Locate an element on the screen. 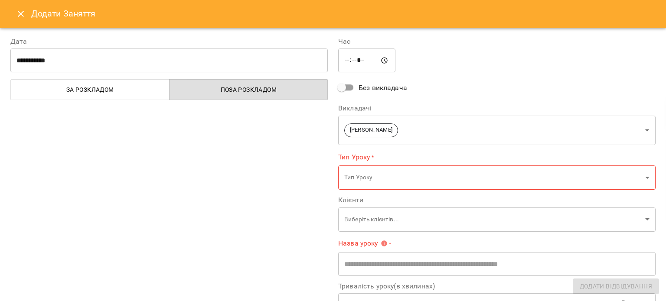 The image size is (666, 301). label: Час is located at coordinates (497, 42).